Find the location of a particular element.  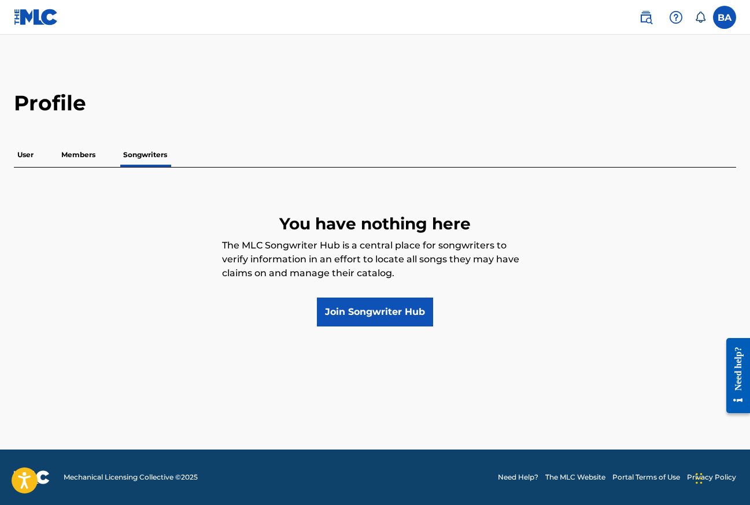

h2: Profile is located at coordinates (374, 103).